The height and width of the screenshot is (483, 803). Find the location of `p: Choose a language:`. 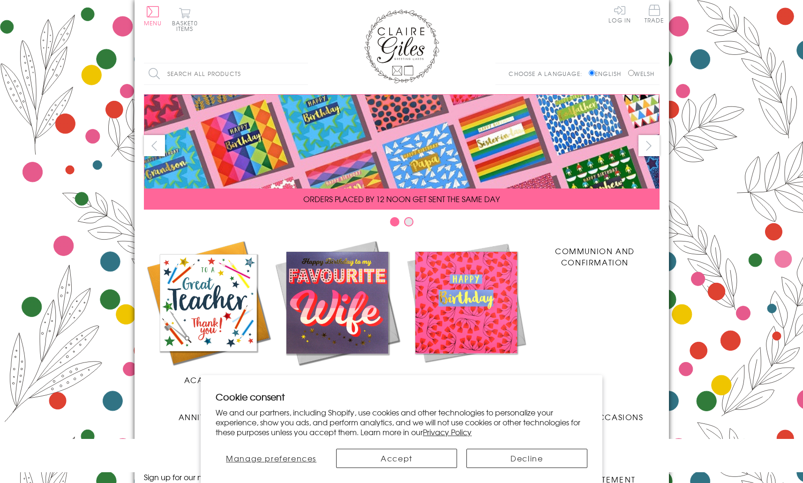

p: Choose a language: is located at coordinates (547, 74).